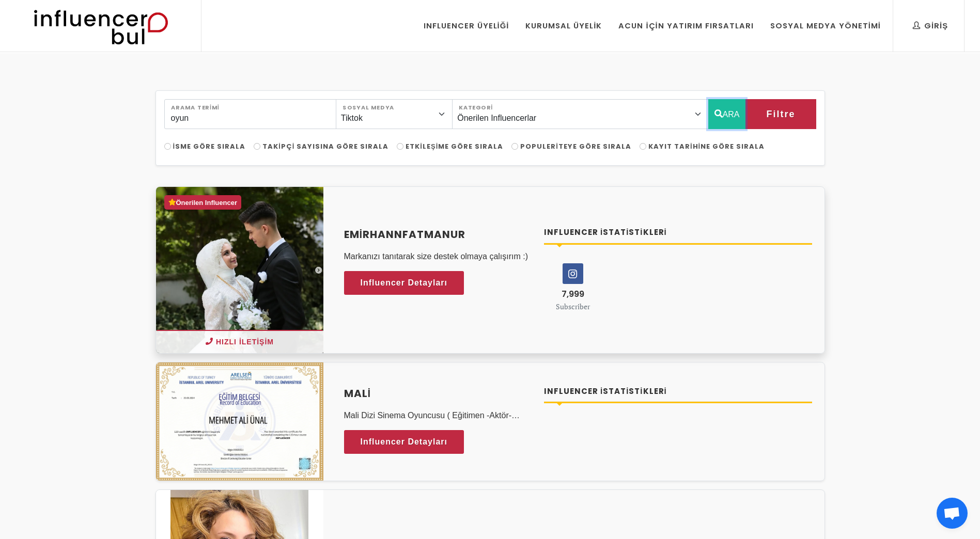 The width and height of the screenshot is (980, 539). I want to click on input: Takipçi Sayısına Göre Sırala, so click(256, 146).